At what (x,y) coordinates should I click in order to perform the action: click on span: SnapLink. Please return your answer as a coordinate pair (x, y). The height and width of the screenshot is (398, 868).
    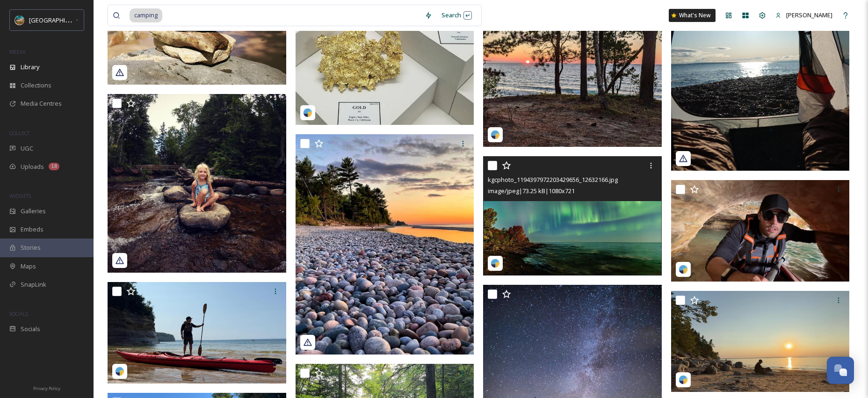
    Looking at the image, I should click on (34, 284).